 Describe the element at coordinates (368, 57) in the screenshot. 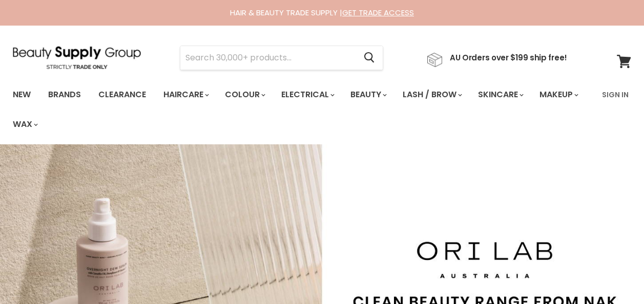

I see `button: Search` at that location.